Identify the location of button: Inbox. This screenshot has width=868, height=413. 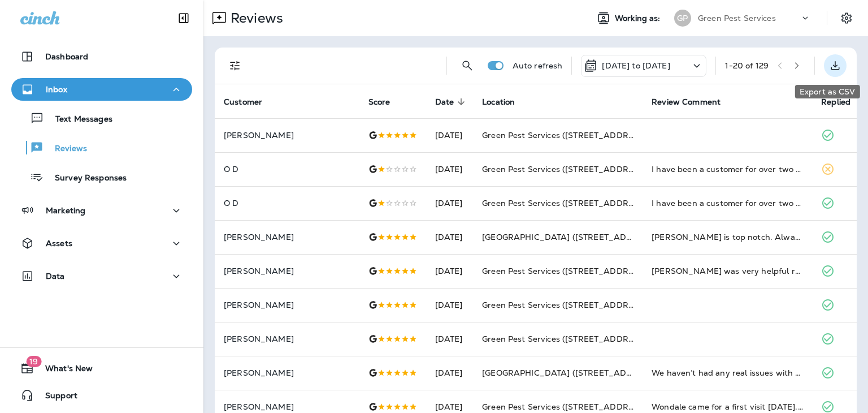
(102, 90).